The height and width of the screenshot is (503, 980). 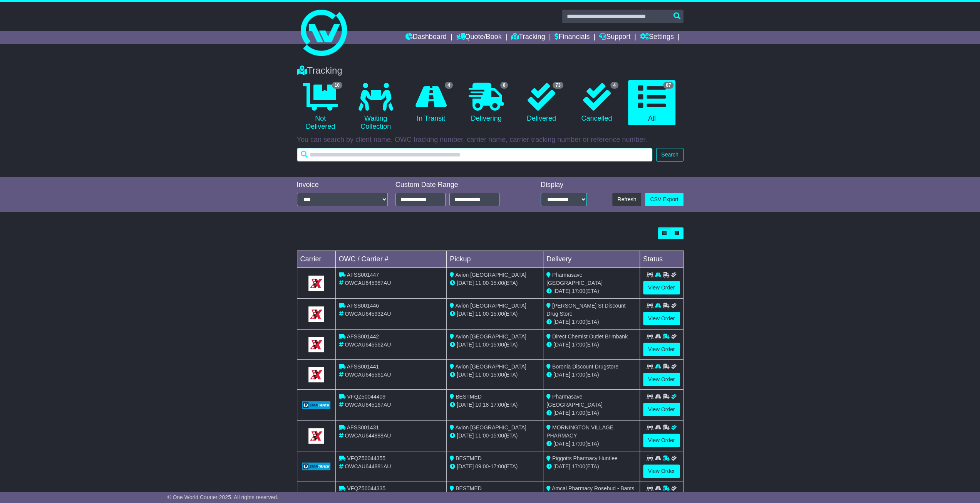 What do you see at coordinates (564, 185) in the screenshot?
I see `div: Display` at bounding box center [564, 185].